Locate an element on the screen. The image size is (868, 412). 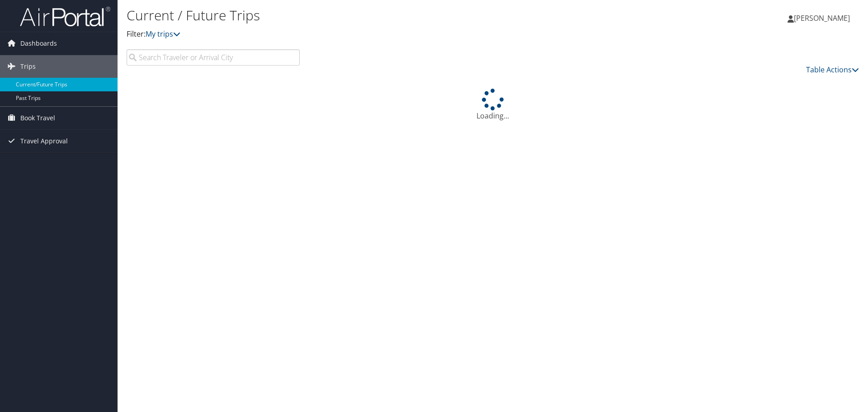
p: Filter: is located at coordinates (371, 34).